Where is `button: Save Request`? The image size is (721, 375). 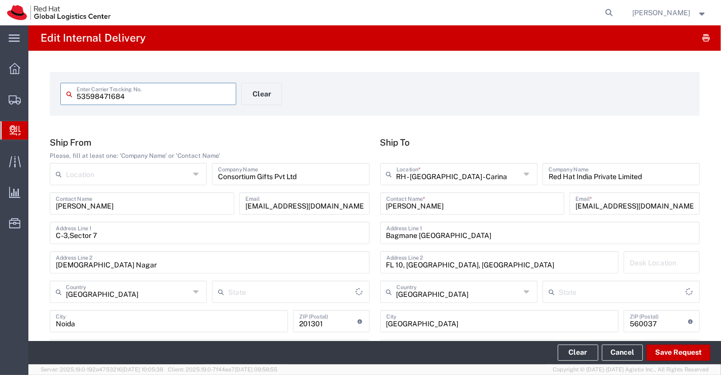
button: Save Request is located at coordinates (678, 352).